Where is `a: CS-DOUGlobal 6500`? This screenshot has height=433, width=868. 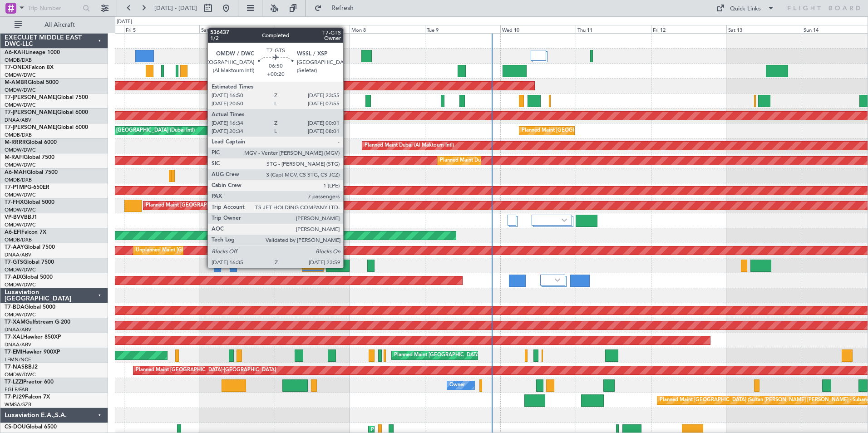
a: CS-DOUGlobal 6500 is located at coordinates (31, 427).